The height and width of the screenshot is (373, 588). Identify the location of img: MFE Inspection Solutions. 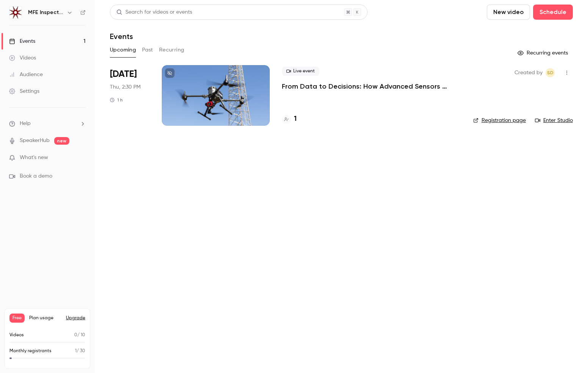
(15, 12).